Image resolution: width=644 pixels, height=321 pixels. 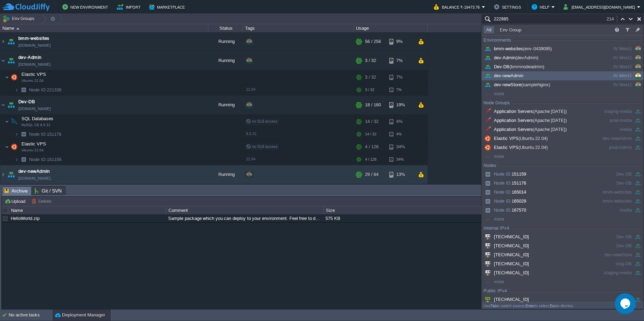 What do you see at coordinates (373, 42) in the screenshot?
I see `div: 56 / 256` at bounding box center [373, 42].